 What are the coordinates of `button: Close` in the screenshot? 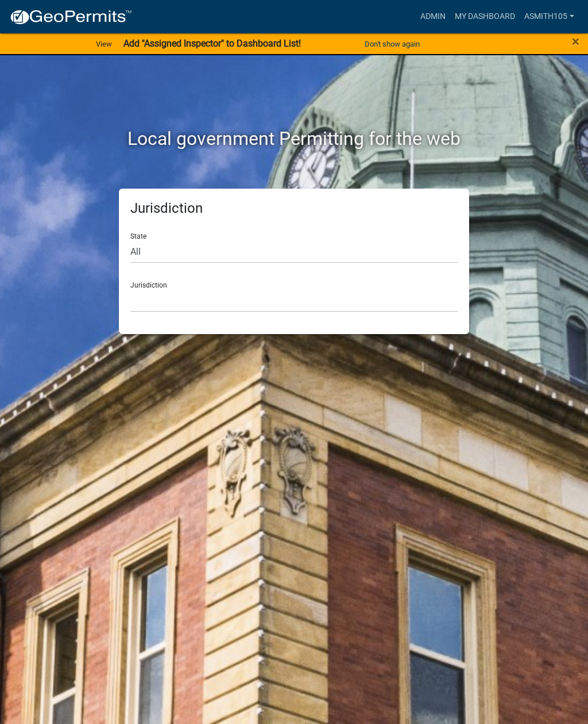 It's located at (576, 41).